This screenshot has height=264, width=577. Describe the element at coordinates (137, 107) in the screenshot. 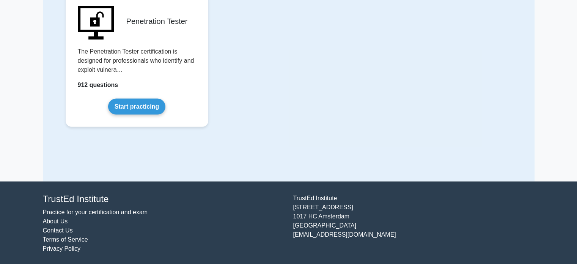

I see `a: Start practicing` at that location.